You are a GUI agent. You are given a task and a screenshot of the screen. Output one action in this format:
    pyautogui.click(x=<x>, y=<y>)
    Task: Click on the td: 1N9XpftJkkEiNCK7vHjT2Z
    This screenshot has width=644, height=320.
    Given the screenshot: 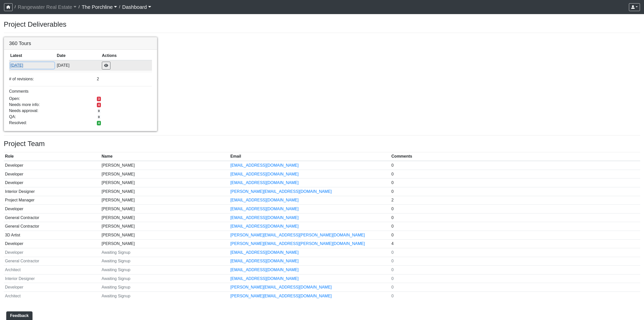 What is the action you would take?
    pyautogui.click(x=32, y=65)
    